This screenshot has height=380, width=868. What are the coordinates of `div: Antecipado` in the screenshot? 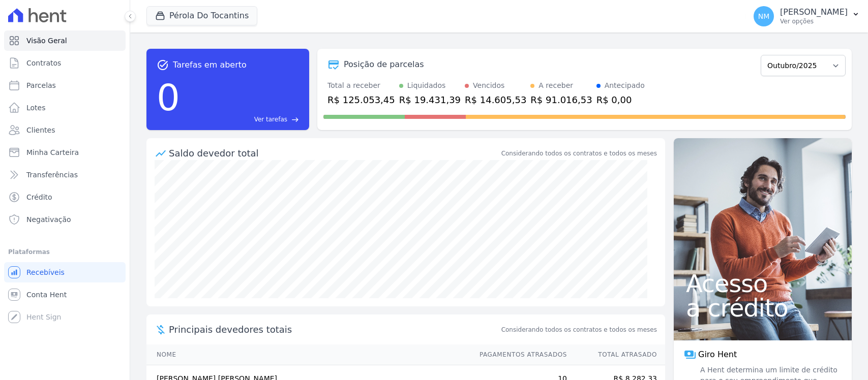 It's located at (624, 86).